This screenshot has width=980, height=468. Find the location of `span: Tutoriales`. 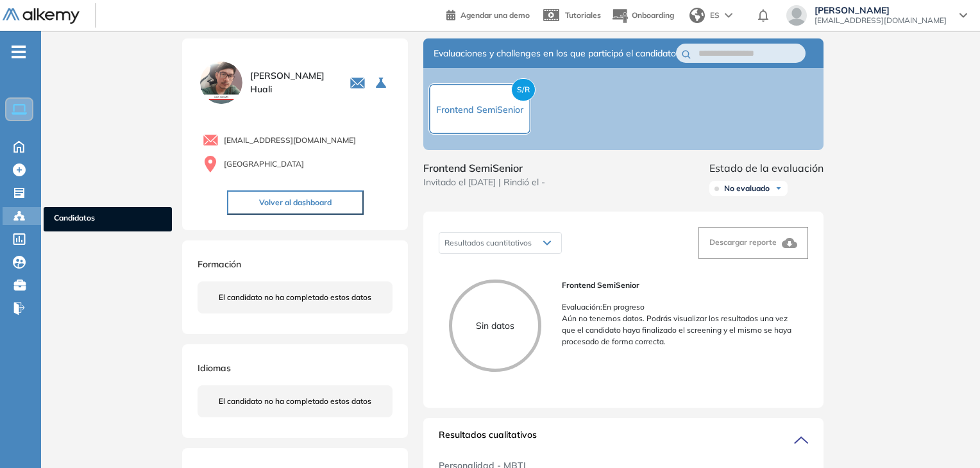

span: Tutoriales is located at coordinates (583, 15).